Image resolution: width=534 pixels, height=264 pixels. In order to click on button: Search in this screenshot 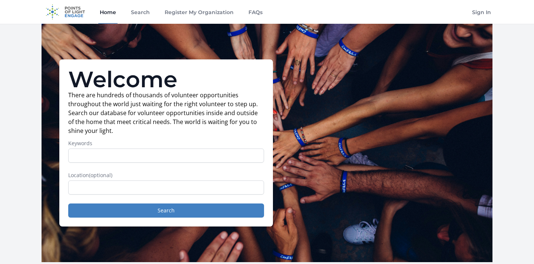, I will do `click(166, 210)`.